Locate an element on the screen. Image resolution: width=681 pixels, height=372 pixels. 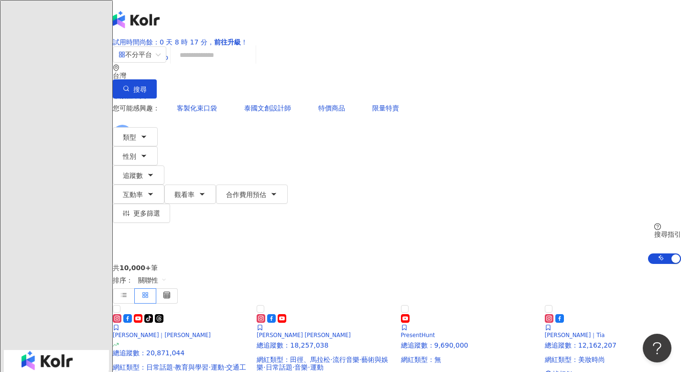
strong: 前往升級 is located at coordinates (227, 42).